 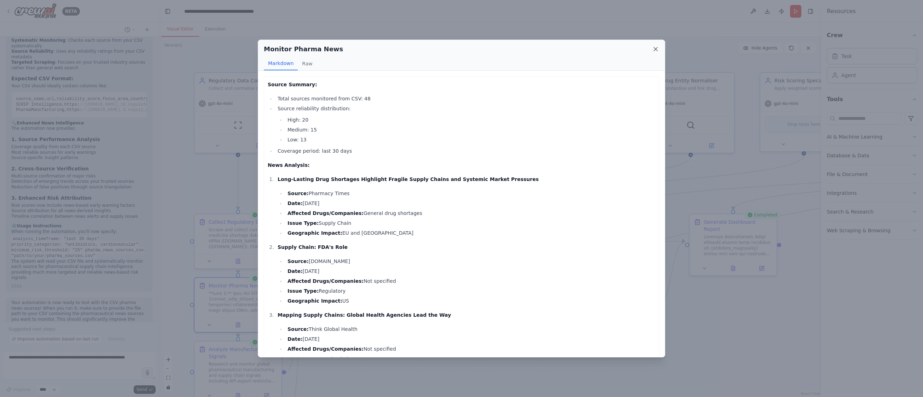 What do you see at coordinates (313, 247) in the screenshot?
I see `strong: Supply Chain: FDA's Role` at bounding box center [313, 247].